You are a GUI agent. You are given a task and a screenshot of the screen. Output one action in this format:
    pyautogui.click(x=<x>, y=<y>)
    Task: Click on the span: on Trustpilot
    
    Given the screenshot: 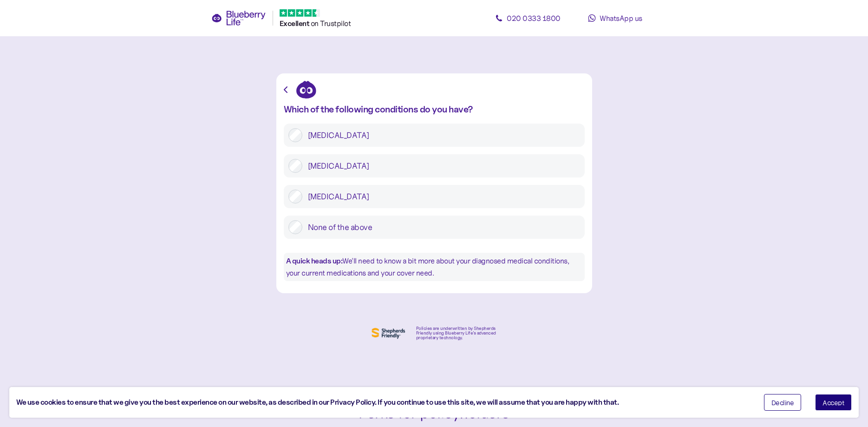 What is the action you would take?
    pyautogui.click(x=331, y=23)
    